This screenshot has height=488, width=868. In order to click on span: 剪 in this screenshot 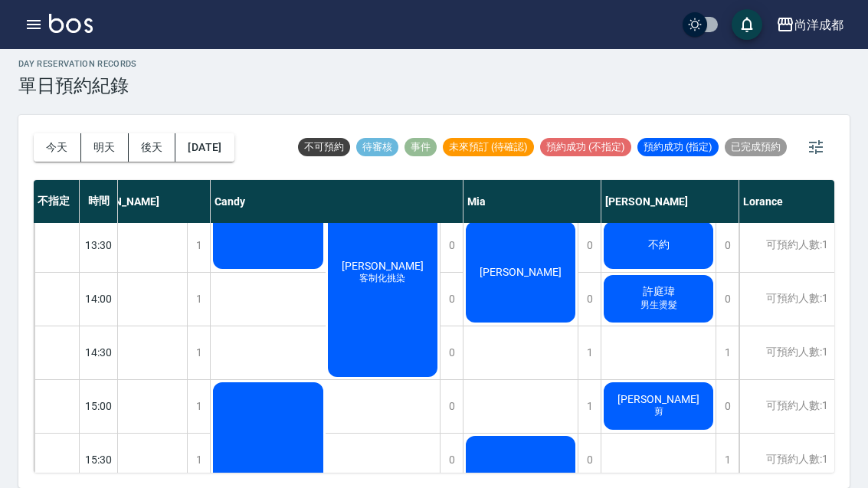, I will do `click(659, 411)`.